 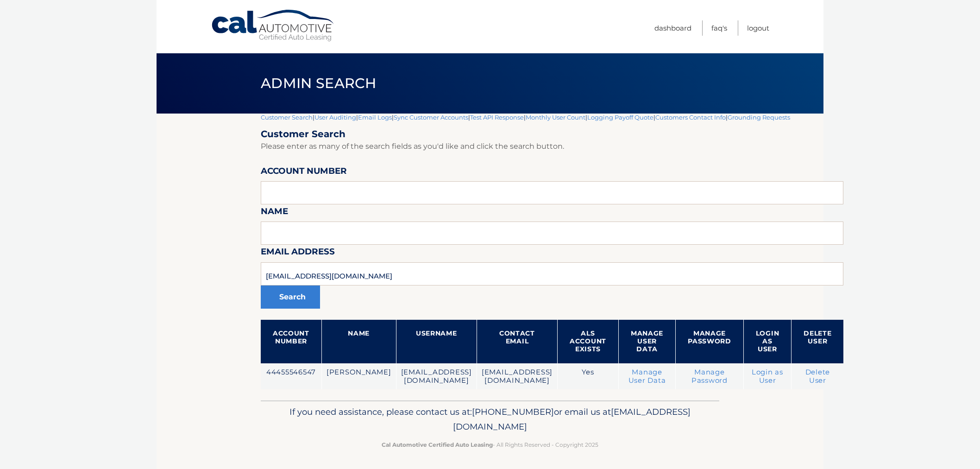 What do you see at coordinates (691, 117) in the screenshot?
I see `a: Customers Contact Info` at bounding box center [691, 117].